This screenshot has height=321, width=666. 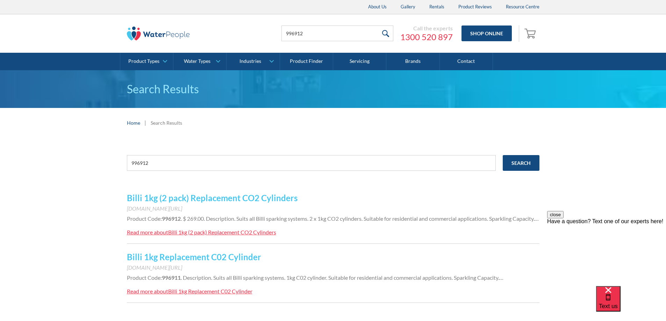 What do you see at coordinates (158, 34) in the screenshot?
I see `img: The Water People` at bounding box center [158, 34].